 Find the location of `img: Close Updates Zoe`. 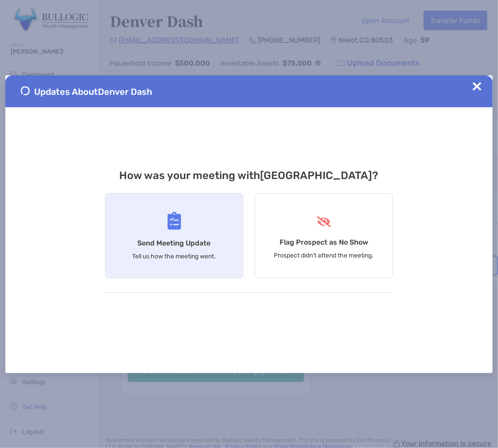

img: Close Updates Zoe is located at coordinates (478, 87).